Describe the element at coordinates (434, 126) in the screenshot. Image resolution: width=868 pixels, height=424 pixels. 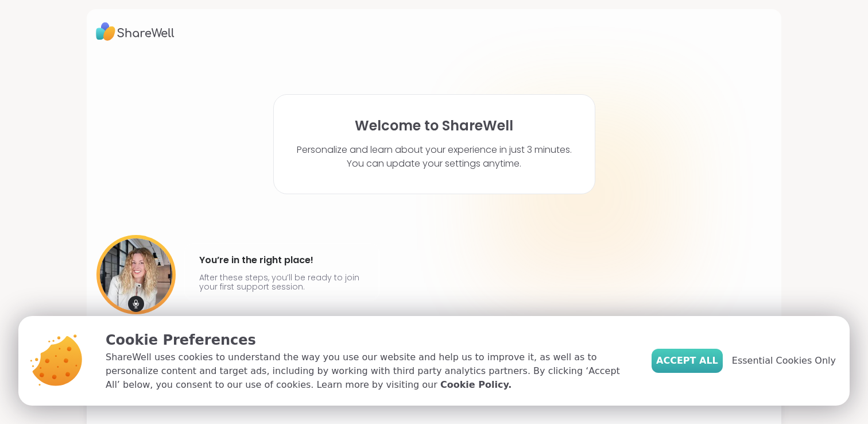
I see `h1: Welcome to ShareWell` at that location.